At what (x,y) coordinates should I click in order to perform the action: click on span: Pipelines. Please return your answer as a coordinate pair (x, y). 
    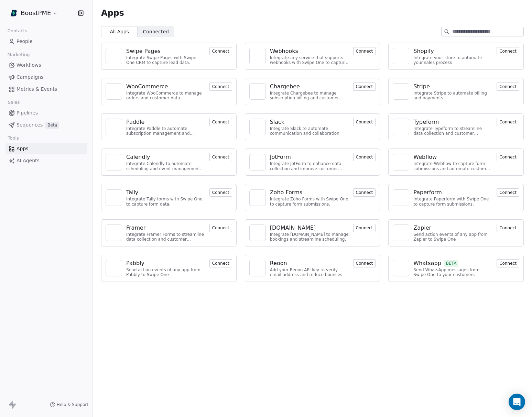
    Looking at the image, I should click on (27, 113).